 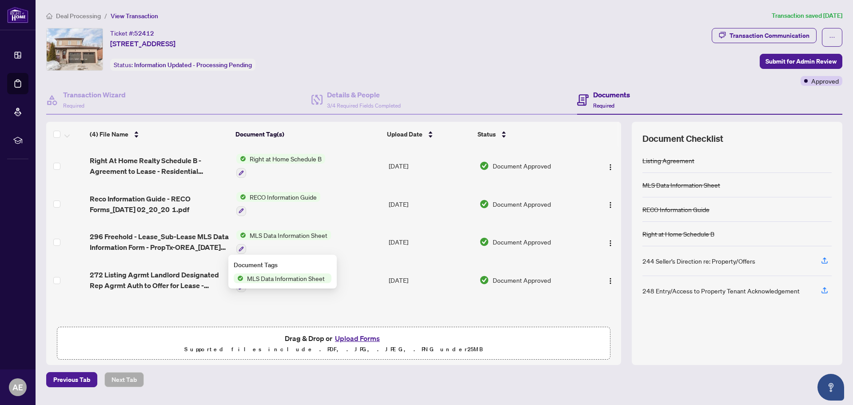 What do you see at coordinates (764, 36) in the screenshot?
I see `button: Transaction Communication` at bounding box center [764, 36].